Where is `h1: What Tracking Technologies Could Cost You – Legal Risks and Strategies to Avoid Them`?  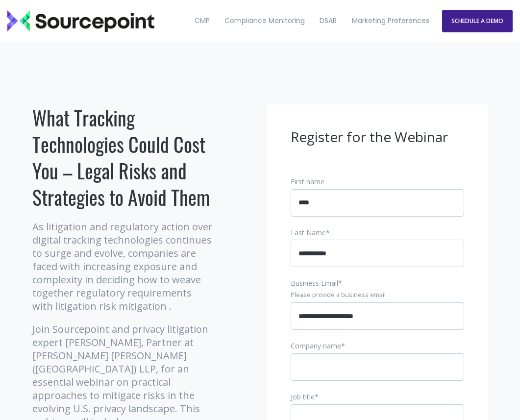
h1: What Tracking Technologies Could Cost You – Legal Risks and Strategies to Avoid Them is located at coordinates (123, 157).